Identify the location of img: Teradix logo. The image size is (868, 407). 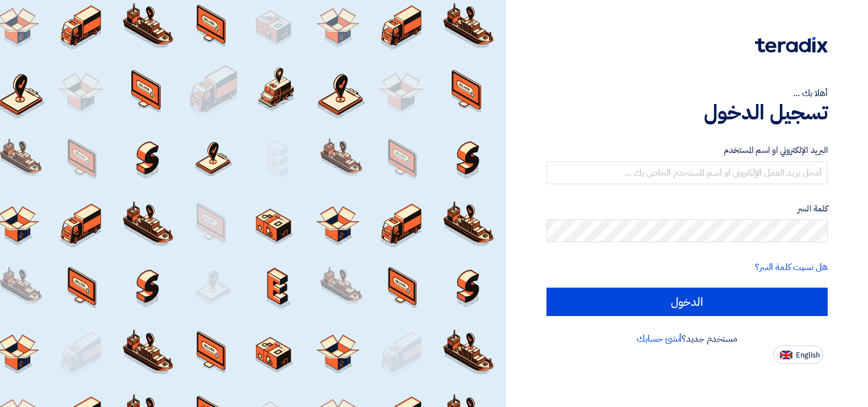
(792, 45).